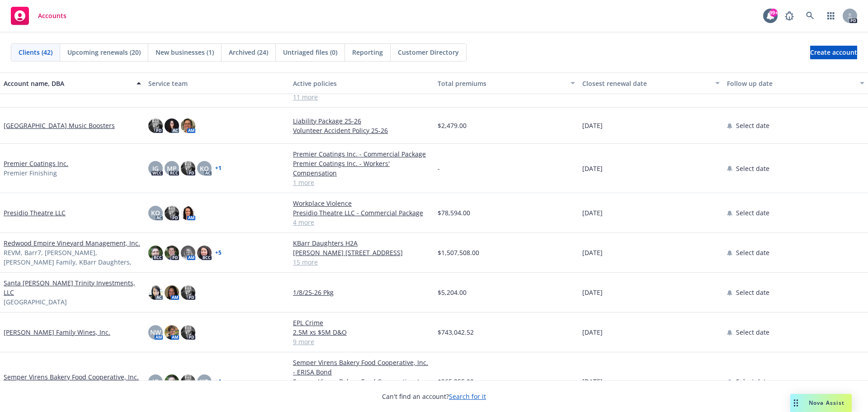 This screenshot has height=412, width=868. I want to click on div: Active policies, so click(361, 83).